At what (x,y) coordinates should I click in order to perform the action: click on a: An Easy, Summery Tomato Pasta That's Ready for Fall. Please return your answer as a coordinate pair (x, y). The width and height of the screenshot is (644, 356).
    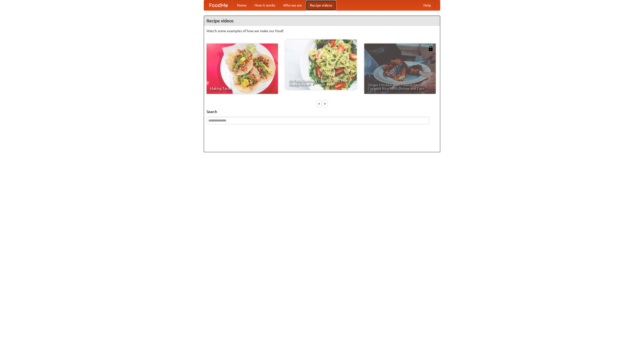
    Looking at the image, I should click on (321, 65).